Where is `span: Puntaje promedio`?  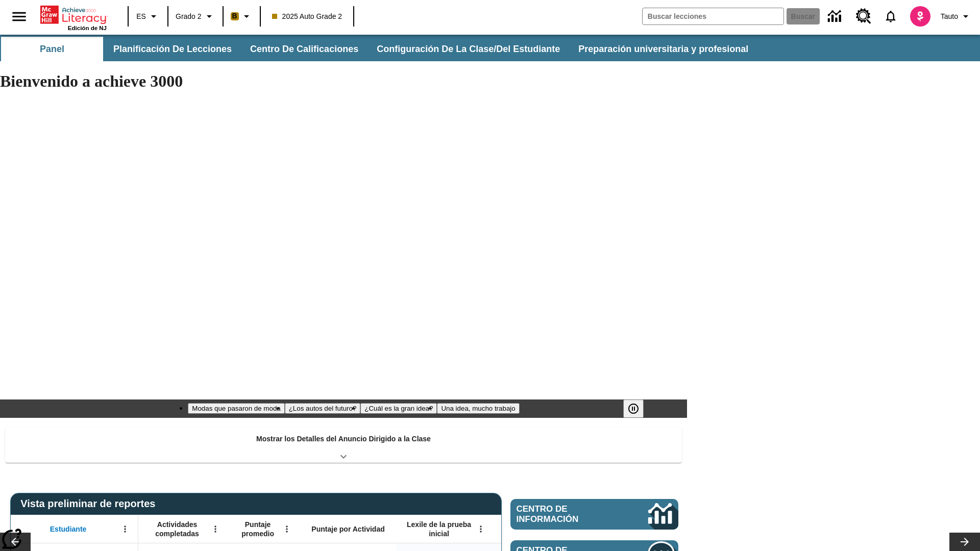 span: Puntaje promedio is located at coordinates (258, 529).